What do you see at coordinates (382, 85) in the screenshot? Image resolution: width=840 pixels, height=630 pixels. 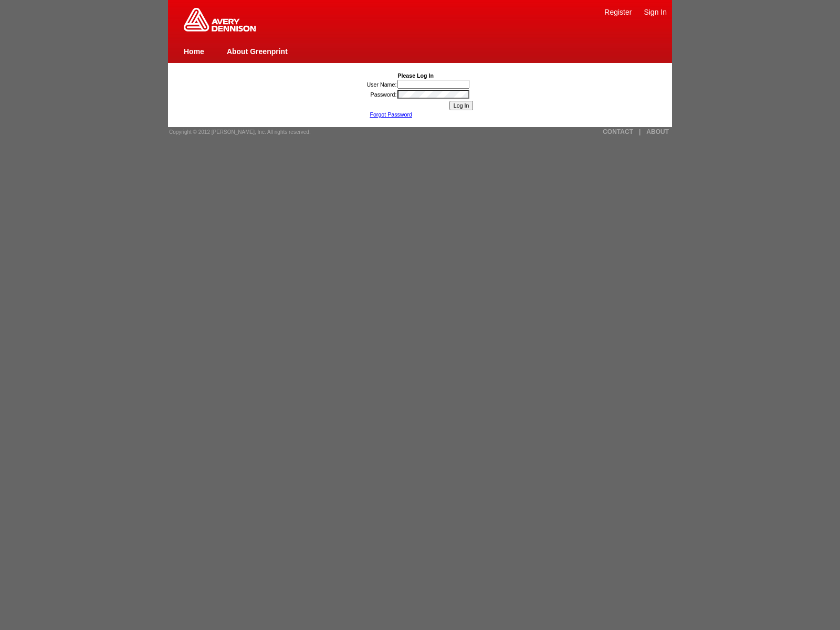 I see `label: User Name:` at bounding box center [382, 85].